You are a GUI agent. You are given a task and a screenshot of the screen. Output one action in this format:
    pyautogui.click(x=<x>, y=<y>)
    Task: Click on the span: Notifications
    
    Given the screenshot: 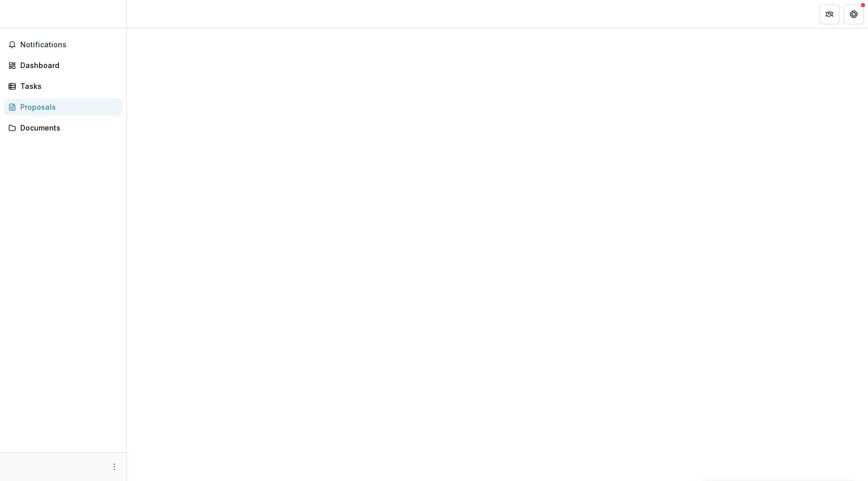 What is the action you would take?
    pyautogui.click(x=69, y=44)
    